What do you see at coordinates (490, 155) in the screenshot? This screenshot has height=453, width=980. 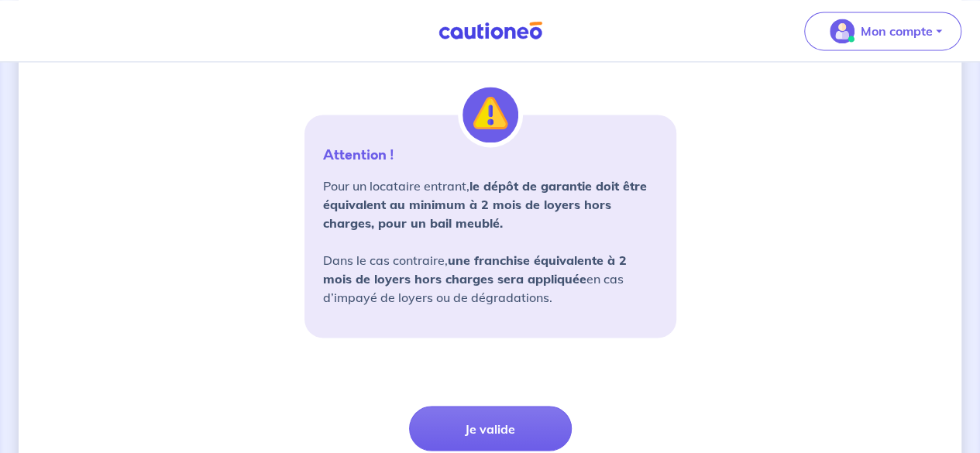 I see `p: Attention !` at bounding box center [490, 155].